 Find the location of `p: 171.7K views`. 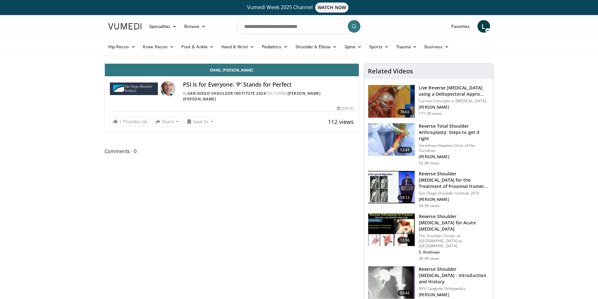

p: 171.7K views is located at coordinates (430, 114).